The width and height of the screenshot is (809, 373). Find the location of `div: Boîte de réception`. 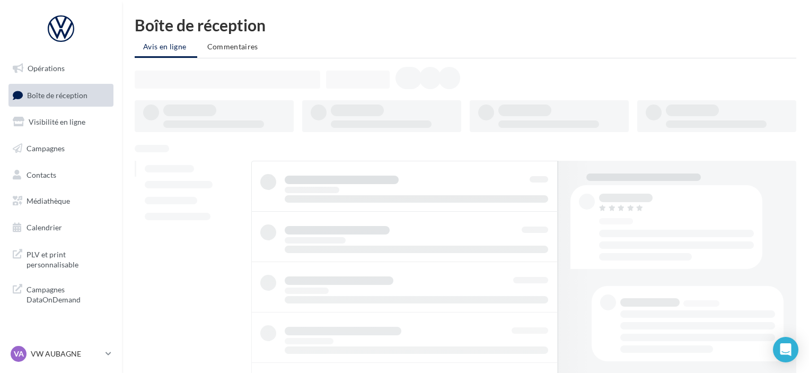

div: Boîte de réception is located at coordinates (466, 25).